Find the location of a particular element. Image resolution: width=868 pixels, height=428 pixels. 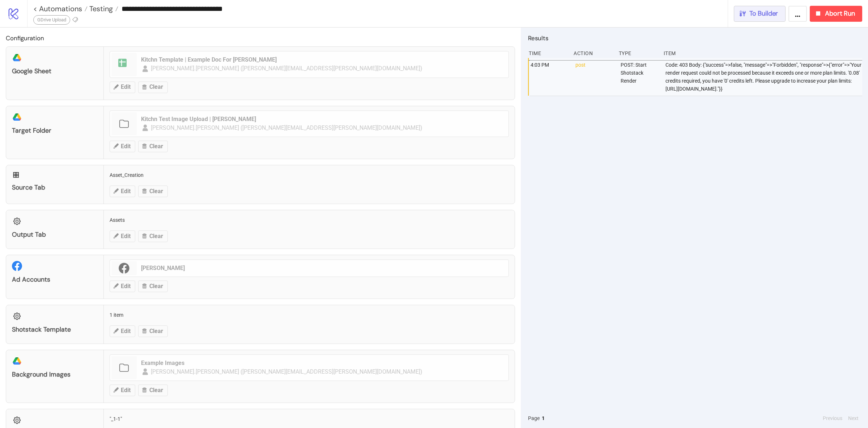

span: Abort Run is located at coordinates (840, 14).